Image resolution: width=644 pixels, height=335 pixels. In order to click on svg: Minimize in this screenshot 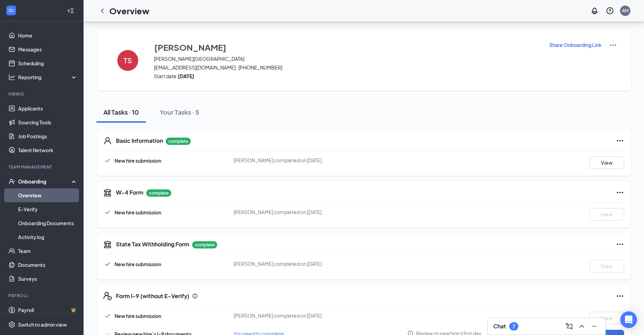, I will do `click(594, 327)`.